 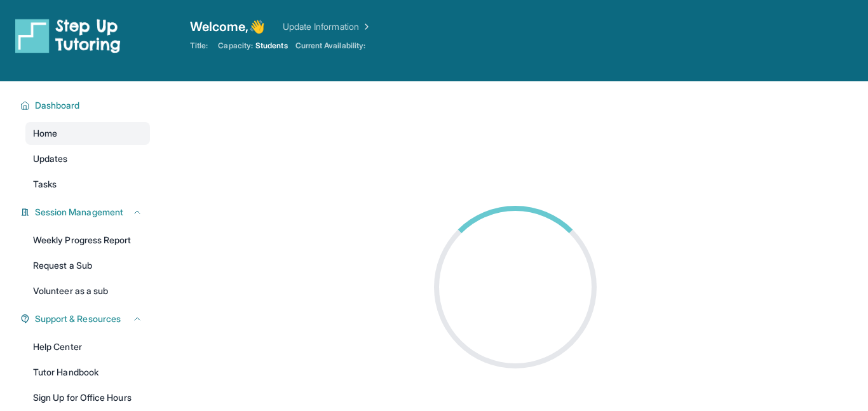 I want to click on span: Updates, so click(x=50, y=158).